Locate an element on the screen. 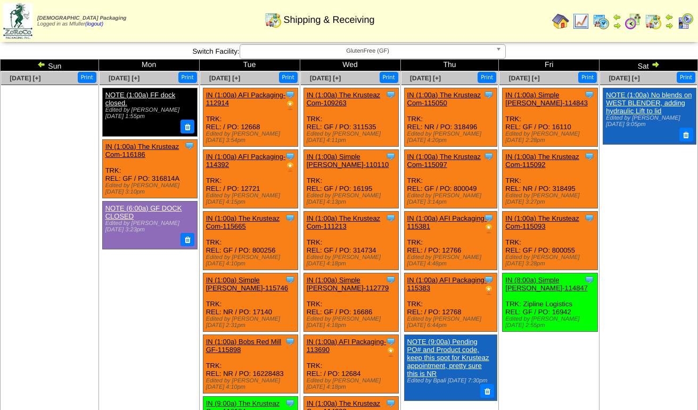 Image resolution: width=698 pixels, height=410 pixels. td: Thu is located at coordinates (449, 65).